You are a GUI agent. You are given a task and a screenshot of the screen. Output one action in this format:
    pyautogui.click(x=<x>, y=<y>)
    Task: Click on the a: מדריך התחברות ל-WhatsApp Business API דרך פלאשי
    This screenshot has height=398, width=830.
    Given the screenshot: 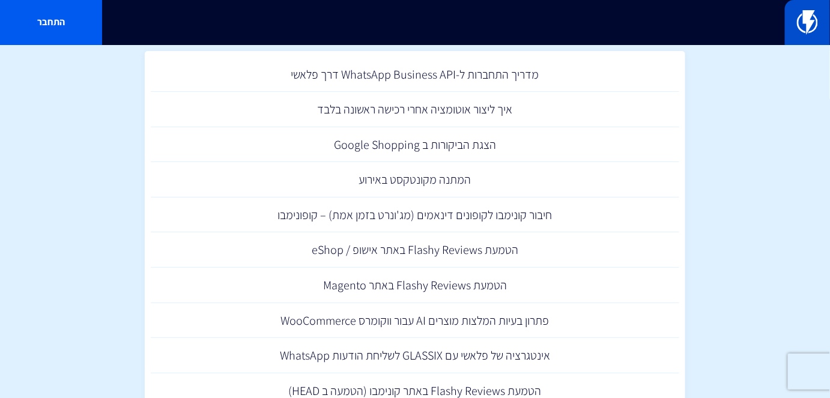 What is the action you would take?
    pyautogui.click(x=415, y=74)
    